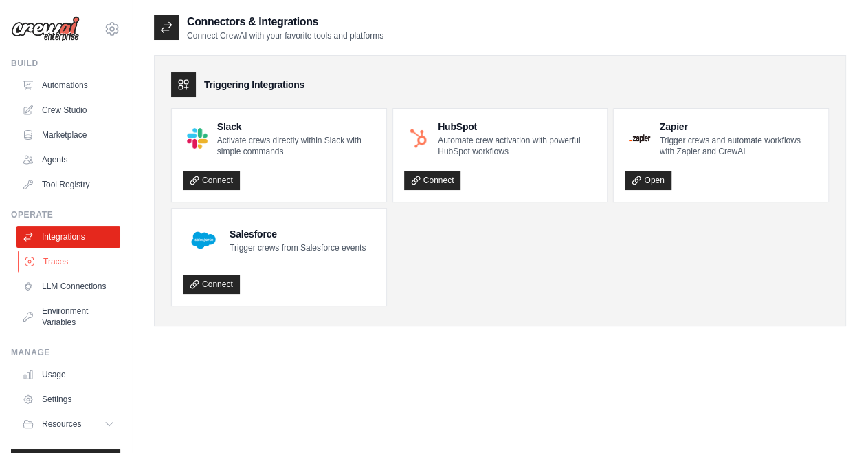 Image resolution: width=868 pixels, height=453 pixels. I want to click on a: Marketplace, so click(68, 135).